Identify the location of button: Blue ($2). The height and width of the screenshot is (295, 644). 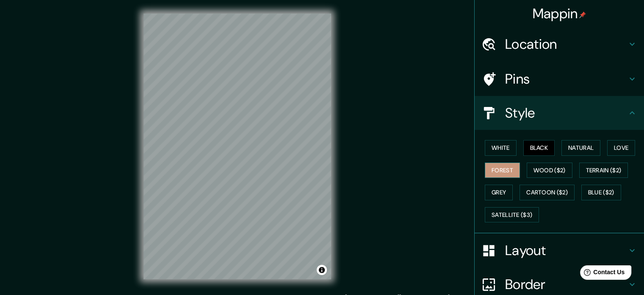
(601, 192).